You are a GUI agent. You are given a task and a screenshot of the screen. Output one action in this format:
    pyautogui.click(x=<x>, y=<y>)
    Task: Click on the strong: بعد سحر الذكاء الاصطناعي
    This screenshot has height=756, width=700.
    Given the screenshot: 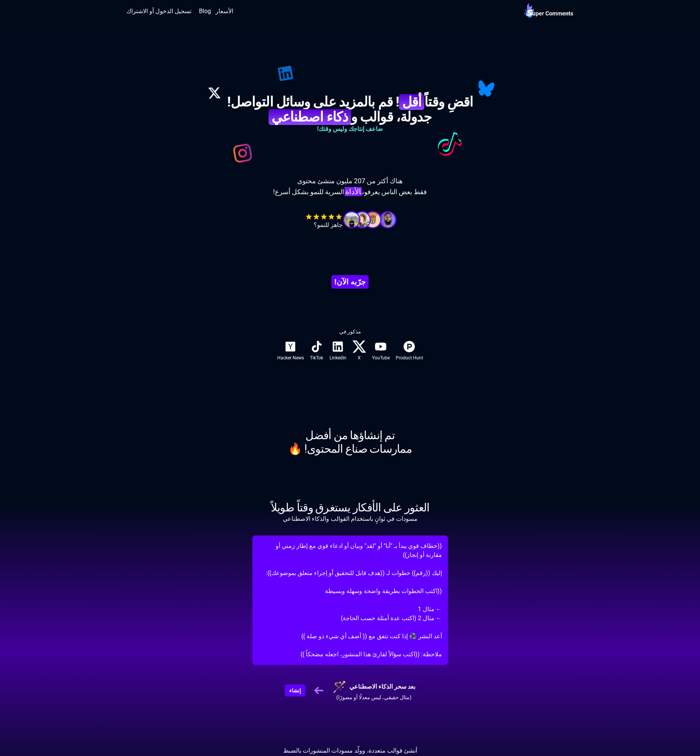 What is the action you would take?
    pyautogui.click(x=374, y=687)
    